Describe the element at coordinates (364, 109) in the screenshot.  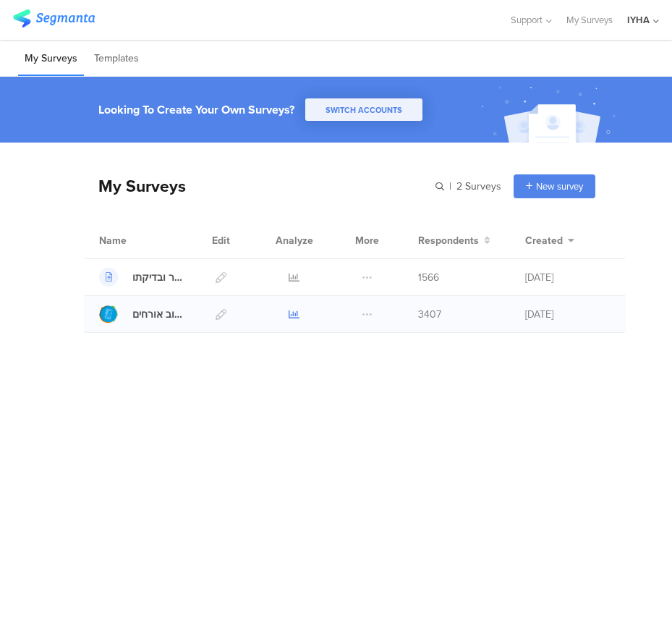
I see `button: SWITCH ACCOUNTS` at that location.